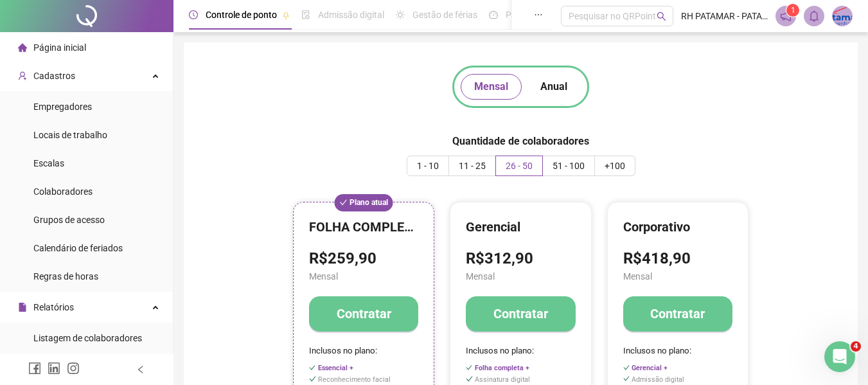  I want to click on span: 4, so click(856, 346).